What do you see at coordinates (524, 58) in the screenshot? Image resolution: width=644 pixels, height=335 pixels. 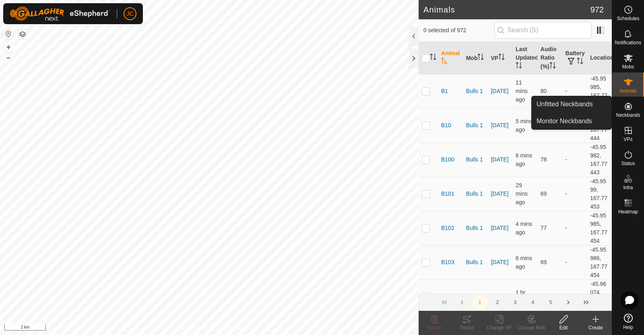 I see `th: Last Updated` at bounding box center [524, 58].